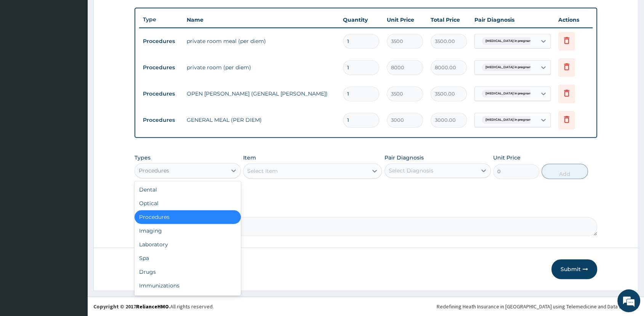 The width and height of the screenshot is (644, 316). I want to click on td: private room meal (per diem), so click(261, 41).